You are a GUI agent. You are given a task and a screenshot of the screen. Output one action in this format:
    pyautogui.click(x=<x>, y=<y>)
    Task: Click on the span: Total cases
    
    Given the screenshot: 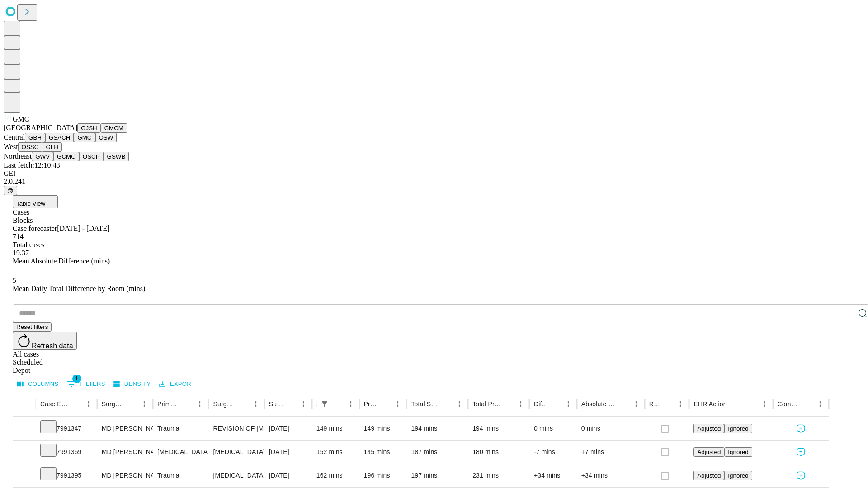 What is the action you would take?
    pyautogui.click(x=29, y=244)
    